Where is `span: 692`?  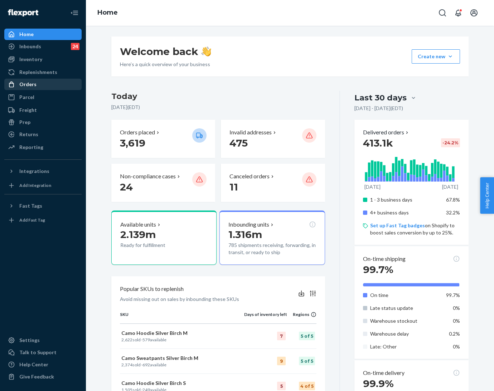
span: 692 is located at coordinates (146, 365).